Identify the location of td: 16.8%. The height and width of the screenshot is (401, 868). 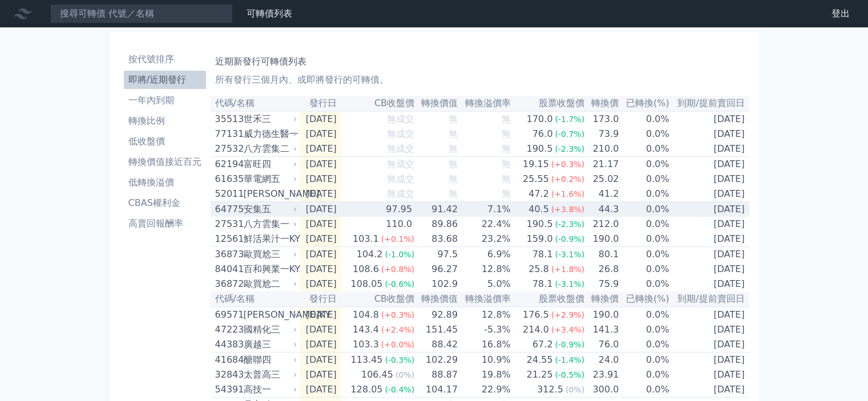
(484, 344).